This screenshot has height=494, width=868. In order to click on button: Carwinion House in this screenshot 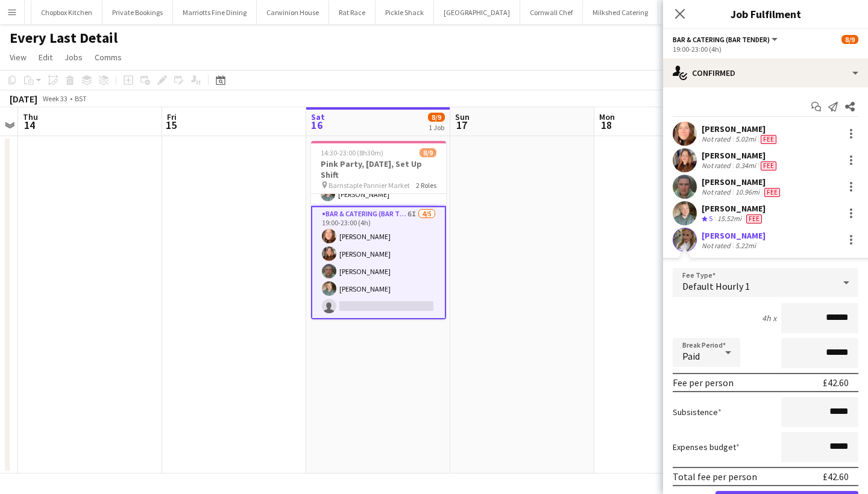, I will do `click(293, 12)`.